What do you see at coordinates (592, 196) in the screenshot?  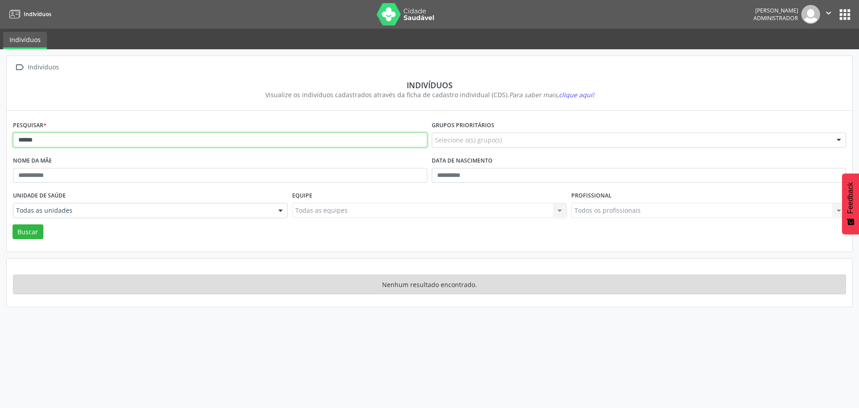 I see `label: Profissional` at bounding box center [592, 196].